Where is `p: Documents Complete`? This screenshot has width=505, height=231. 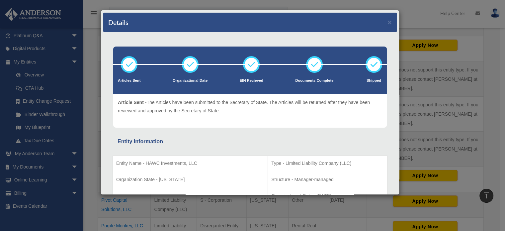
p: Documents Complete is located at coordinates (314, 81).